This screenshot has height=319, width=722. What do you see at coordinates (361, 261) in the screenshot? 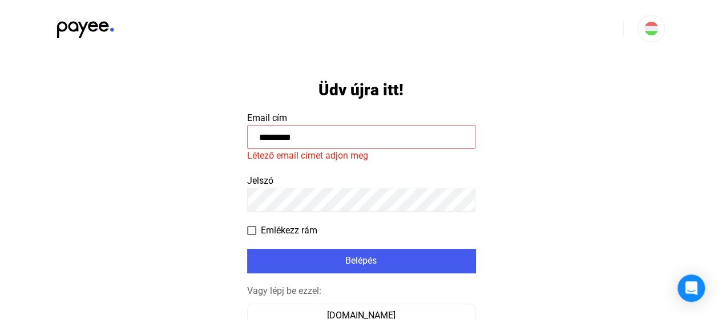
I see `button: Belépés` at bounding box center [361, 261].